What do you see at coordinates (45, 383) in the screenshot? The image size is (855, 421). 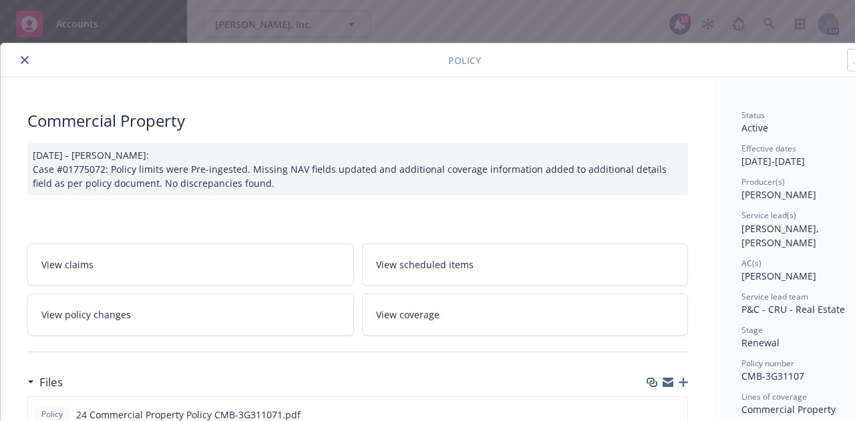 I see `div: Files` at bounding box center [45, 383].